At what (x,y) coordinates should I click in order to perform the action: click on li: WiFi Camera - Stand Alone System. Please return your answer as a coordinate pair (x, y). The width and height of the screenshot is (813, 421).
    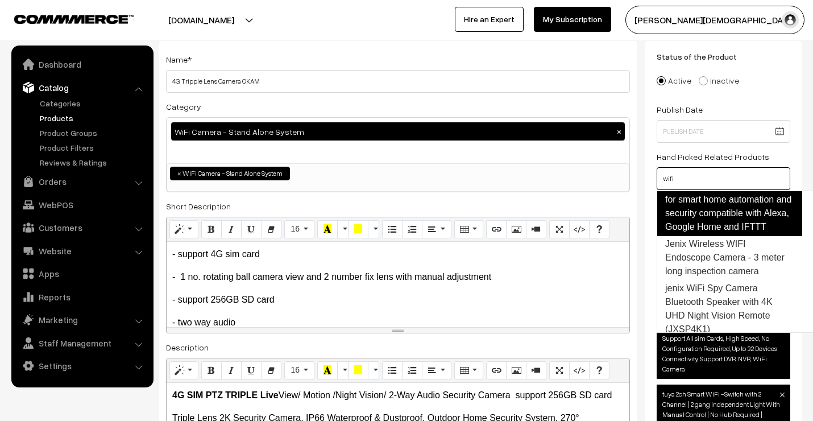
    Looking at the image, I should click on (230, 173).